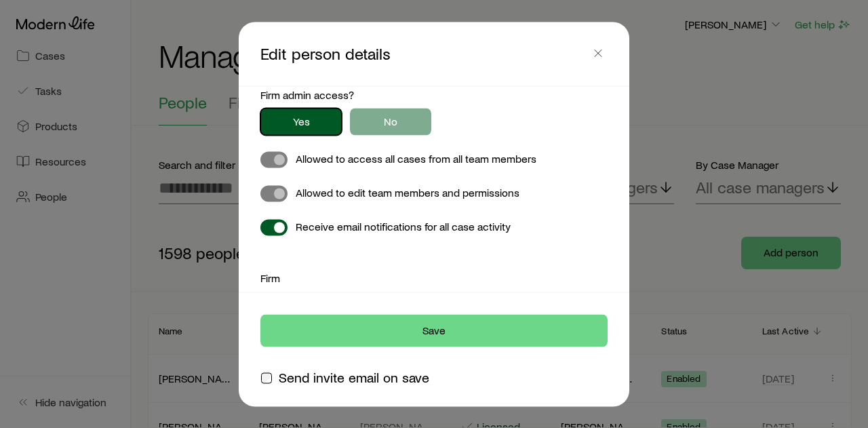 The width and height of the screenshot is (868, 428). Describe the element at coordinates (407, 194) in the screenshot. I see `p: Allowed to edit team members and permissions` at that location.